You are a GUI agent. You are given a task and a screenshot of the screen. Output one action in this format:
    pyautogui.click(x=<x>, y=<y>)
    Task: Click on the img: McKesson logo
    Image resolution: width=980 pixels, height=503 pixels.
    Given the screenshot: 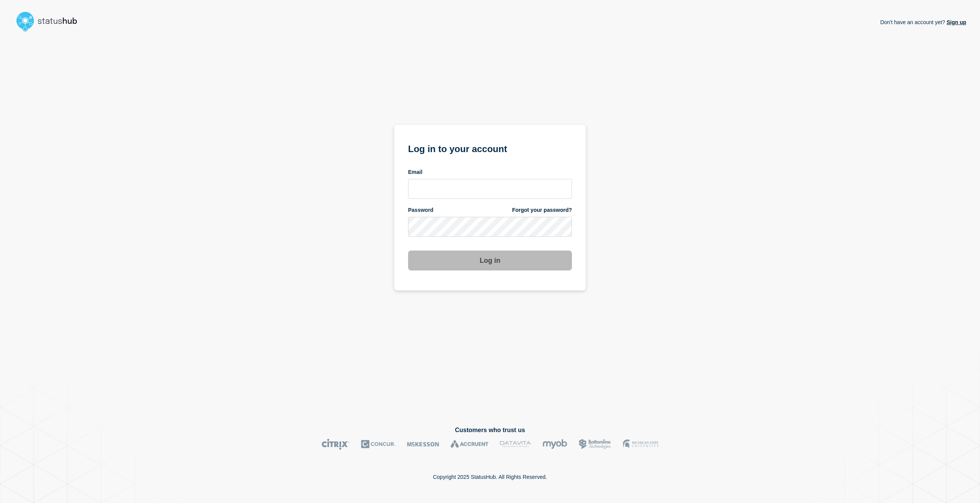 What is the action you would take?
    pyautogui.click(x=423, y=444)
    